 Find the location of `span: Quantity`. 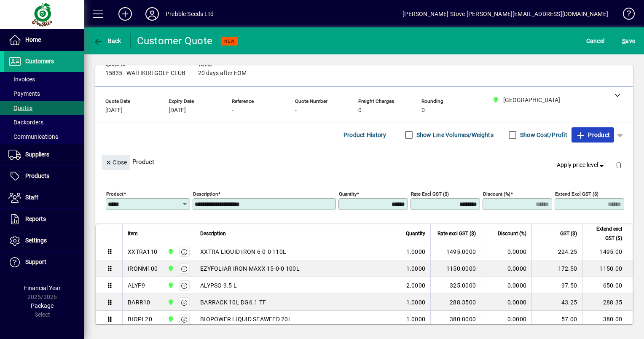

span: Quantity is located at coordinates (416, 234).